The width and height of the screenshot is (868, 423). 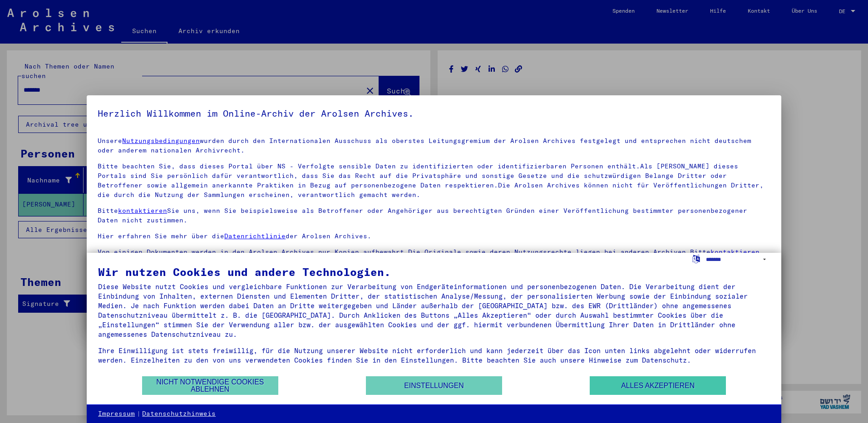 I want to click on h5: Herzlich Willkommen im Online-Archiv der Arolsen Archives., so click(x=434, y=113).